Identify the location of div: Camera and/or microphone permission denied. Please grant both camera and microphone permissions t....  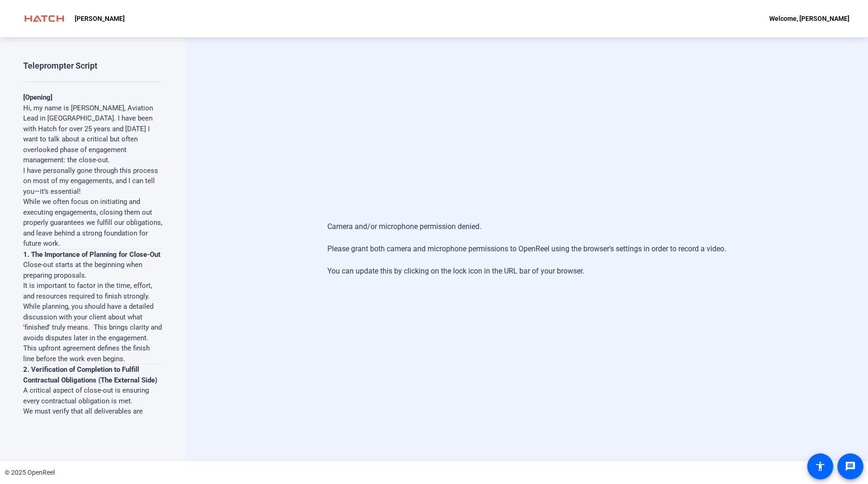
(526, 249).